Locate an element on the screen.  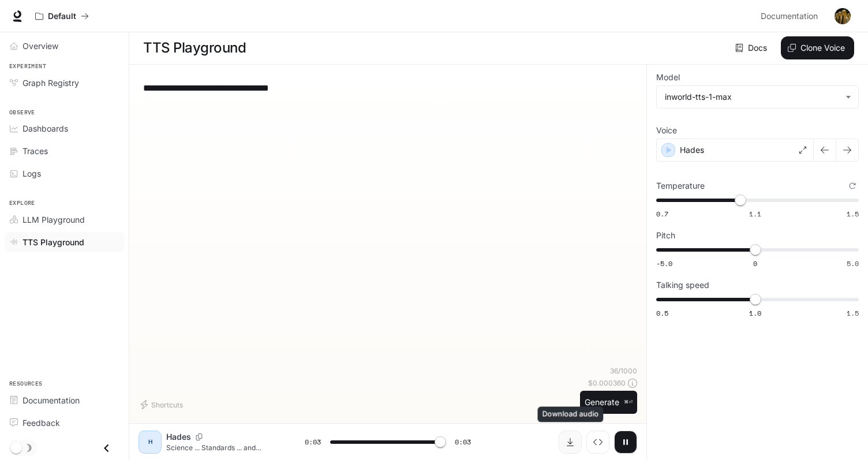
span: -5.0 is located at coordinates (664, 263).